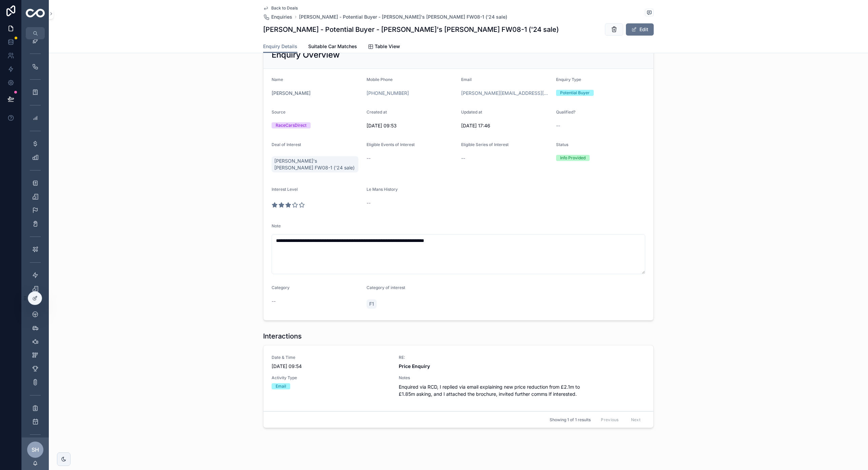 The height and width of the screenshot is (470, 868). Describe the element at coordinates (471, 112) in the screenshot. I see `span: Updated at` at that location.